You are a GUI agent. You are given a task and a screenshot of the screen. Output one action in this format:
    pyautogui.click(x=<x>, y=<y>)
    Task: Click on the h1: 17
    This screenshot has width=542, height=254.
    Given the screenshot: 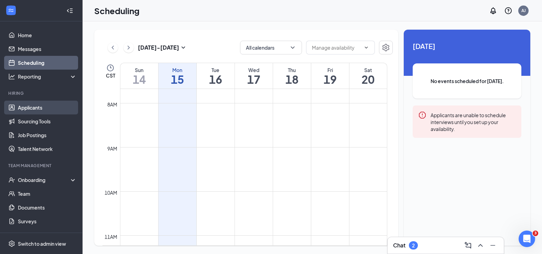 What is the action you would take?
    pyautogui.click(x=254, y=79)
    